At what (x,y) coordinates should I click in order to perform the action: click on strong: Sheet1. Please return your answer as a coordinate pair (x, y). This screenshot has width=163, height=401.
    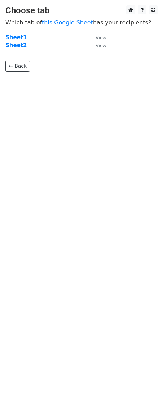
    Looking at the image, I should click on (16, 38).